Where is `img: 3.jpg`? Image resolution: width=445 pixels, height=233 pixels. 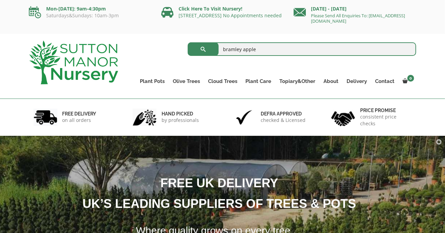
img: 3.jpg is located at coordinates (244, 117).